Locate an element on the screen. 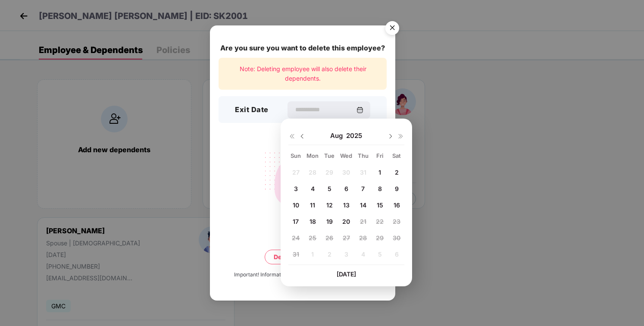  span: 13 is located at coordinates (346, 205).